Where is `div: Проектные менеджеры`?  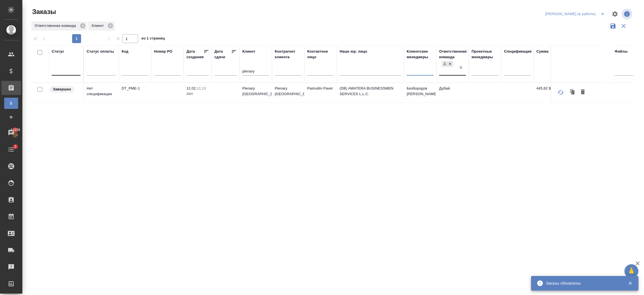
div: Проектные менеджеры is located at coordinates (485, 55).